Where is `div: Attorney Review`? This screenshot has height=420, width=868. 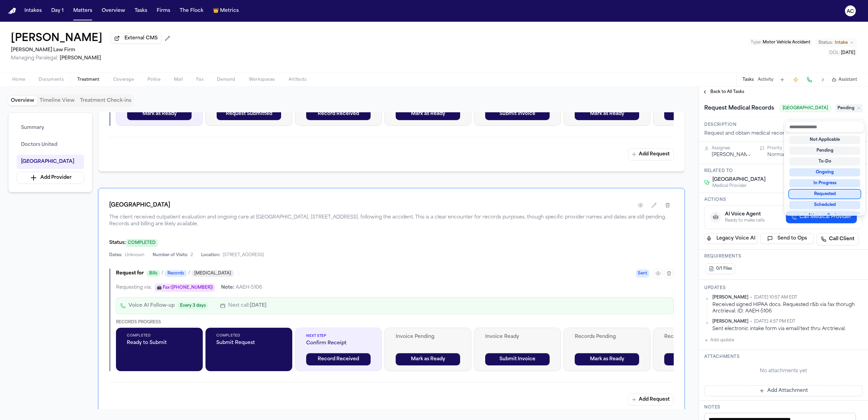
div: Attorney Review is located at coordinates (825, 215).